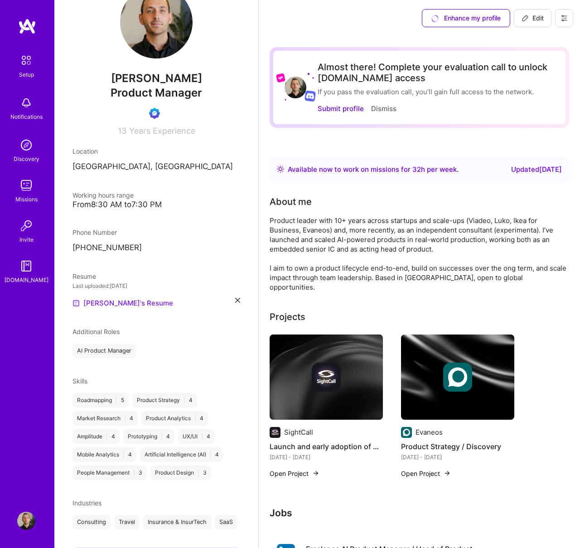 The width and height of the screenshot is (580, 548). I want to click on div: If you pass the evaluation call, you’ll gain full access to the network., so click(436, 91).